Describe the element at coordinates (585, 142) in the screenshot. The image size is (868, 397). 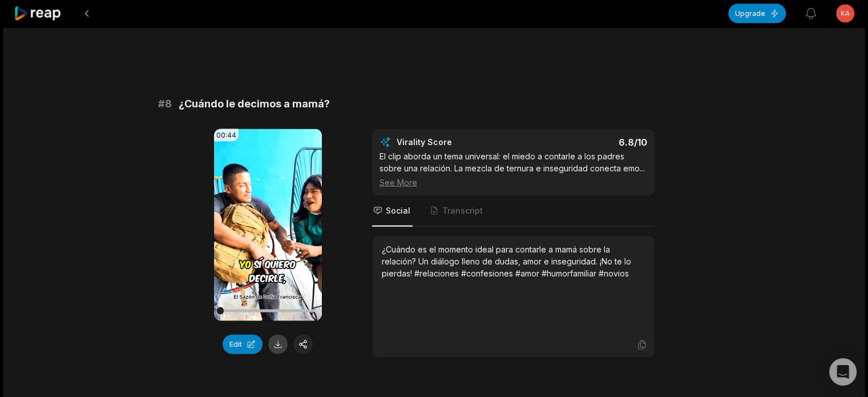
I see `div: 6.8 /10` at that location.